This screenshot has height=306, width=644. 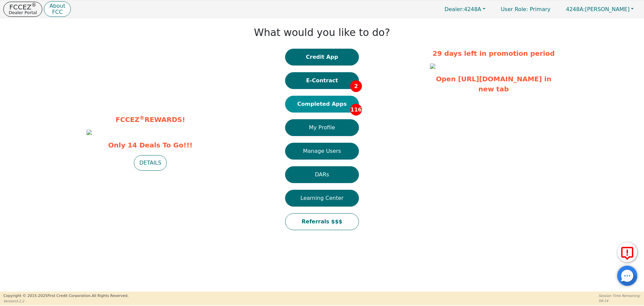 I want to click on button: DARs, so click(x=322, y=174).